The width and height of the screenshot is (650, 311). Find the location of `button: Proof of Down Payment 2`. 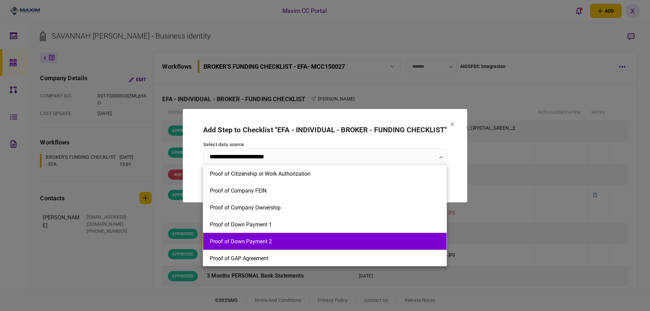

button: Proof of Down Payment 2 is located at coordinates (324, 241).